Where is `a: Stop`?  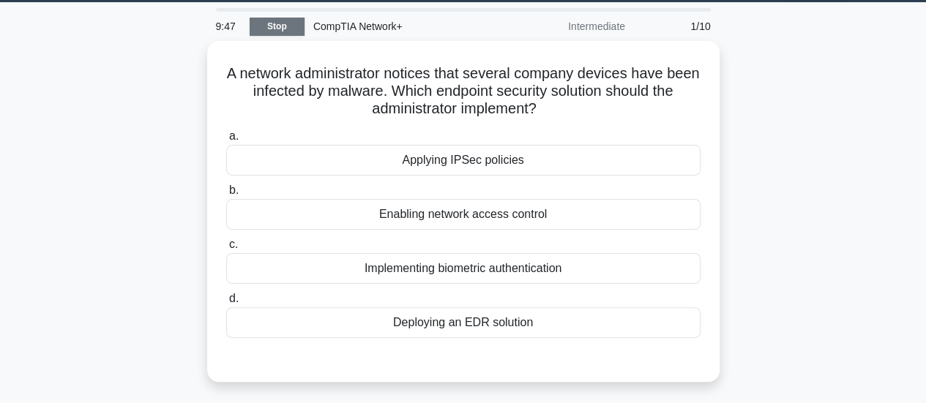
a: Stop is located at coordinates (277, 26).